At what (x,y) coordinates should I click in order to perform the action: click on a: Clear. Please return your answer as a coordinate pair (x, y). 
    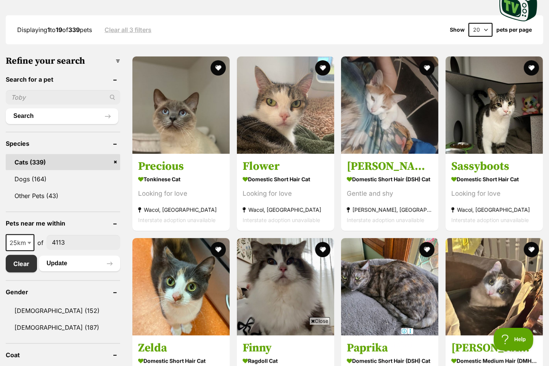
    Looking at the image, I should click on (21, 264).